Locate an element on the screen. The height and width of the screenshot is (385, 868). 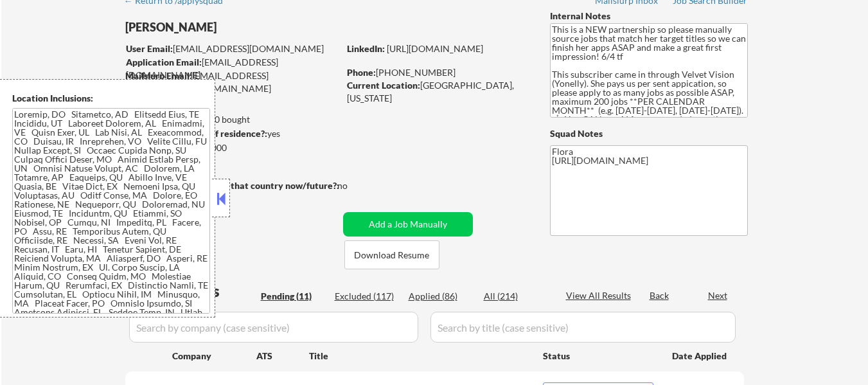
div: Excluded (117) is located at coordinates (367, 296).